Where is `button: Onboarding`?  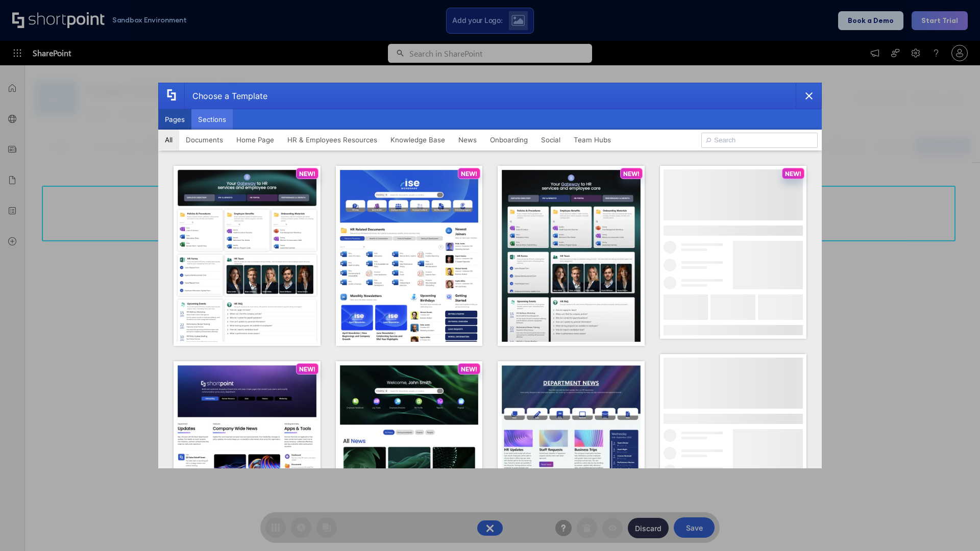 button: Onboarding is located at coordinates (509, 140).